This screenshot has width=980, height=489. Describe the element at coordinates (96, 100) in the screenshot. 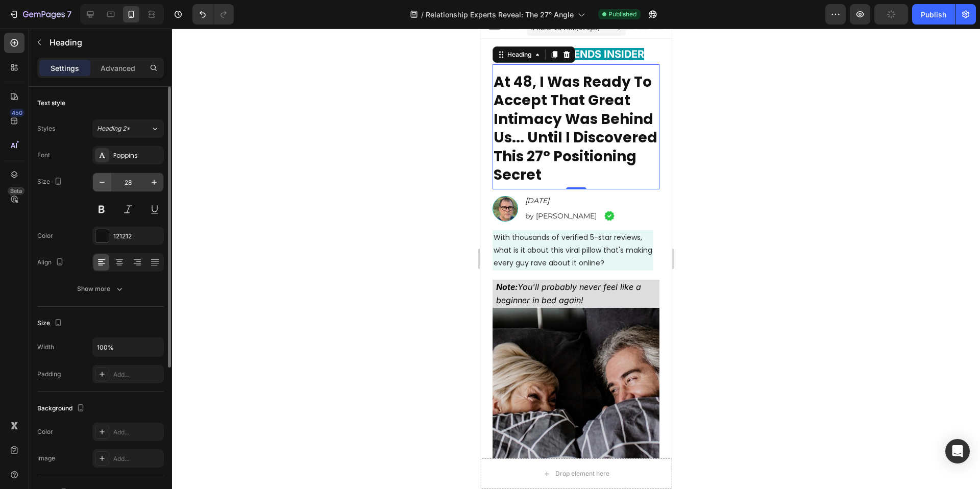

I see `h2: Rich Text Editor. Editing area: main` at that location.